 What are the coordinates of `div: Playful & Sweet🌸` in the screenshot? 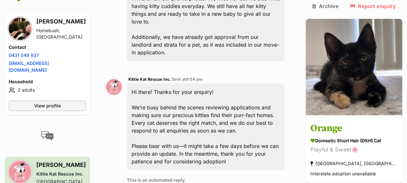 It's located at (354, 150).